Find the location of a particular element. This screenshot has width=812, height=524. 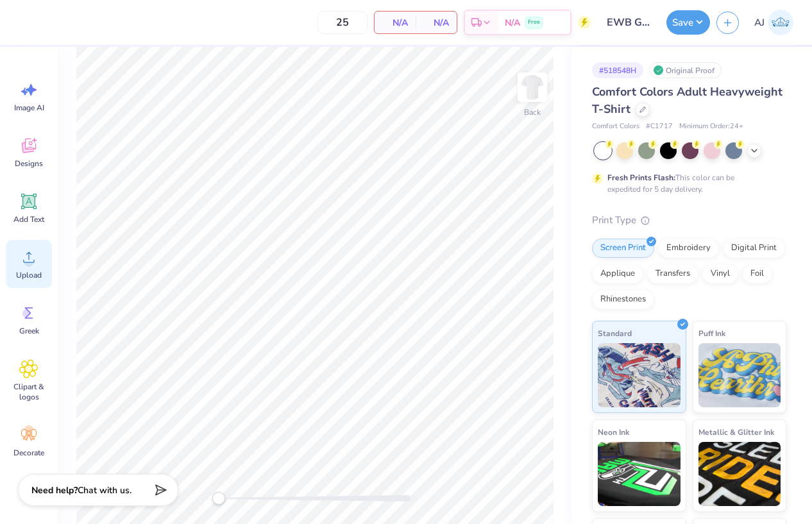

div: Foil is located at coordinates (757, 274).